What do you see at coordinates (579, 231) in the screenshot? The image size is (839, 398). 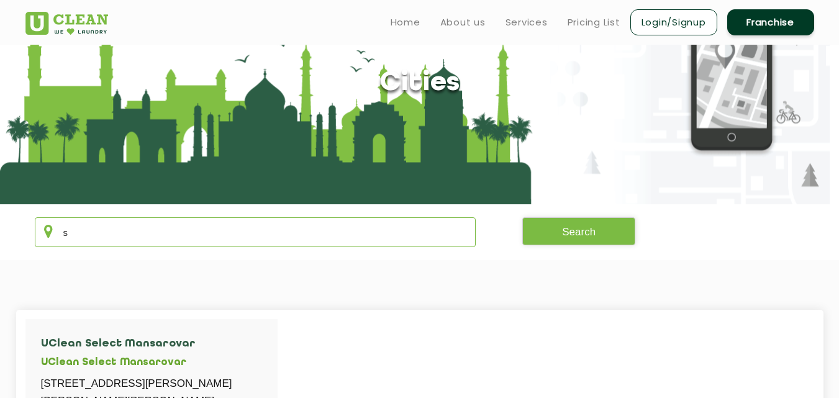 I see `button: Search` at bounding box center [579, 231].